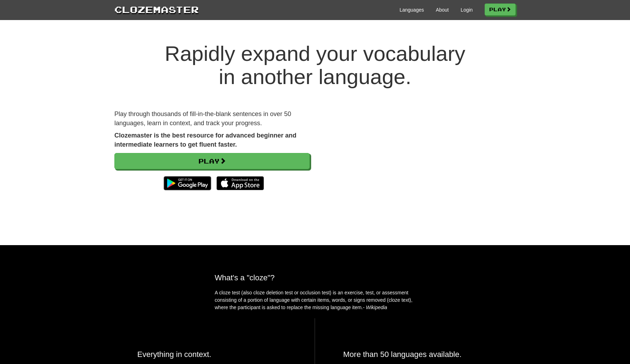  Describe the element at coordinates (240, 183) in the screenshot. I see `img: Download_on_the_App_Store_Badge_US-UK_135x40-25178aeef6eb6b83b96f5f2d004eda3bffbb37122de64afbaef7...` at that location.